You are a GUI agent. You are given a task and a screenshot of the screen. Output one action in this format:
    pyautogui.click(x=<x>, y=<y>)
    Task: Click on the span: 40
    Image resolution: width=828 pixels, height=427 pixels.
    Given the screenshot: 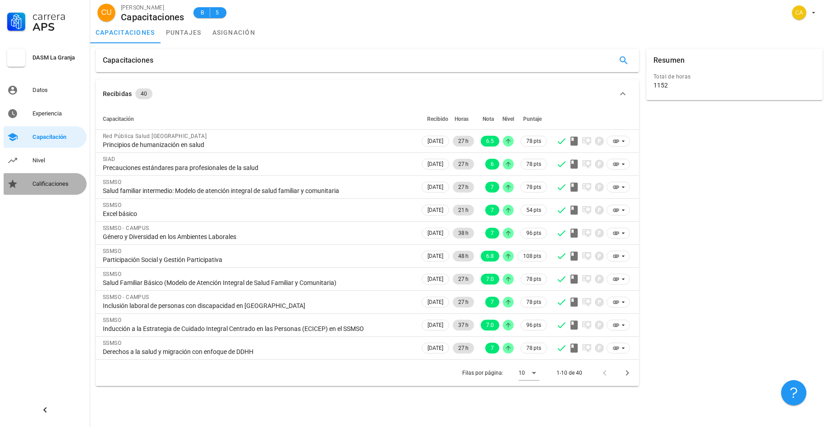 What is the action you would take?
    pyautogui.click(x=144, y=94)
    